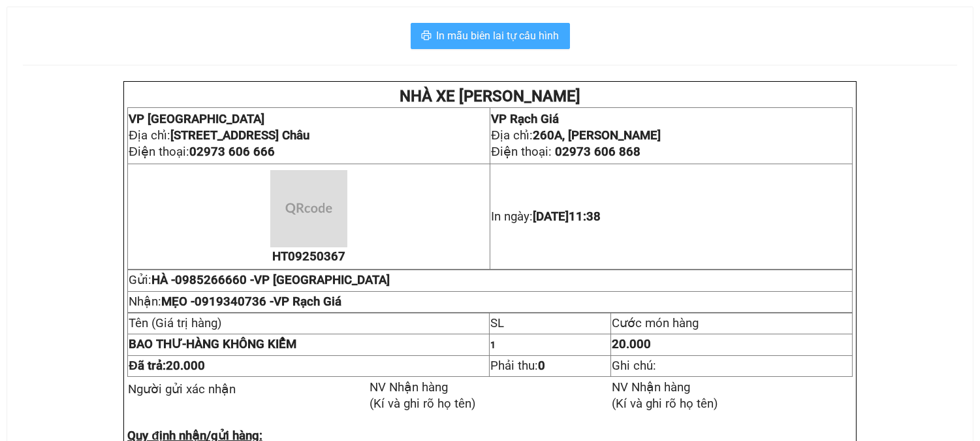  Describe the element at coordinates (182, 389) in the screenshot. I see `span: Người gửi xác nhận` at that location.